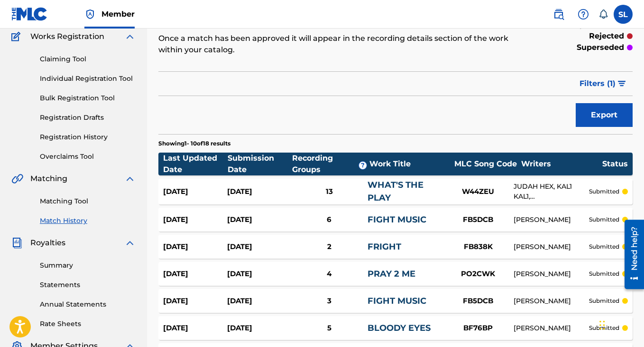  Describe the element at coordinates (88, 265) in the screenshot. I see `a: Summary` at that location.